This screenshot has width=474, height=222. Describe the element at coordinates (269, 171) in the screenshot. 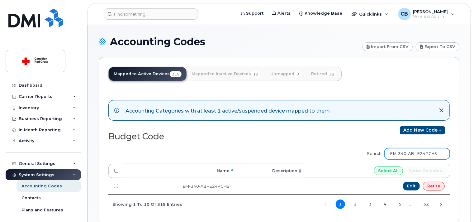

I see `th: Description: activate to sort column ascending` at that location.